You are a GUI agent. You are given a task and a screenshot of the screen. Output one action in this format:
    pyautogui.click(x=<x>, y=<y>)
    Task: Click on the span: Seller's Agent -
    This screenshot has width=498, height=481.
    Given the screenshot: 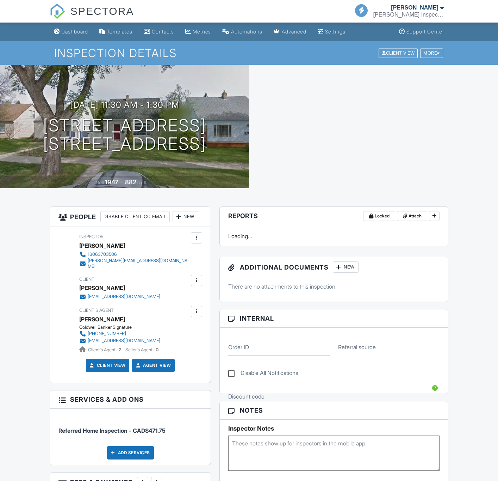 What is the action you would take?
    pyautogui.click(x=142, y=349)
    